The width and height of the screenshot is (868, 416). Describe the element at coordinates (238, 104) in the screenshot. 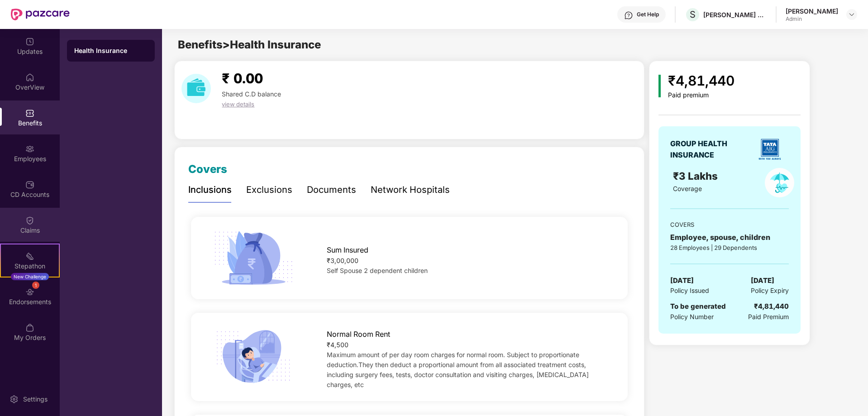

I see `span: view details` at that location.